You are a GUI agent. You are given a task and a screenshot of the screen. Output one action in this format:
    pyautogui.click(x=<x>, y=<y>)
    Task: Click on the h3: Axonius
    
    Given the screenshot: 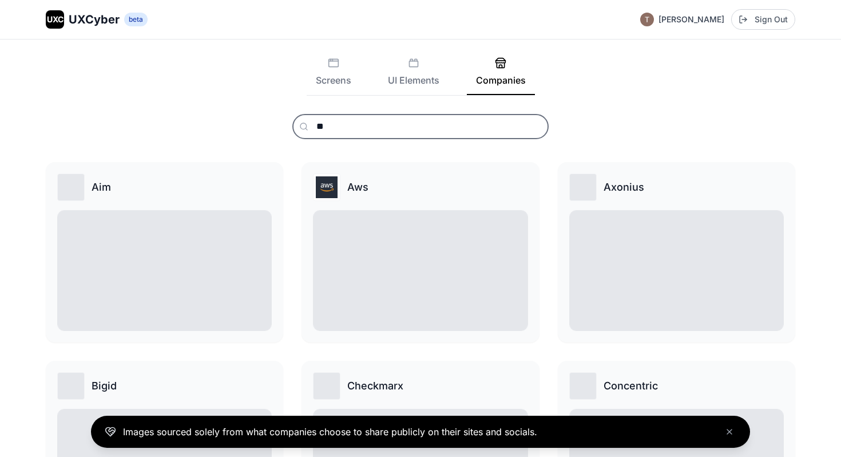 What is the action you would take?
    pyautogui.click(x=624, y=187)
    